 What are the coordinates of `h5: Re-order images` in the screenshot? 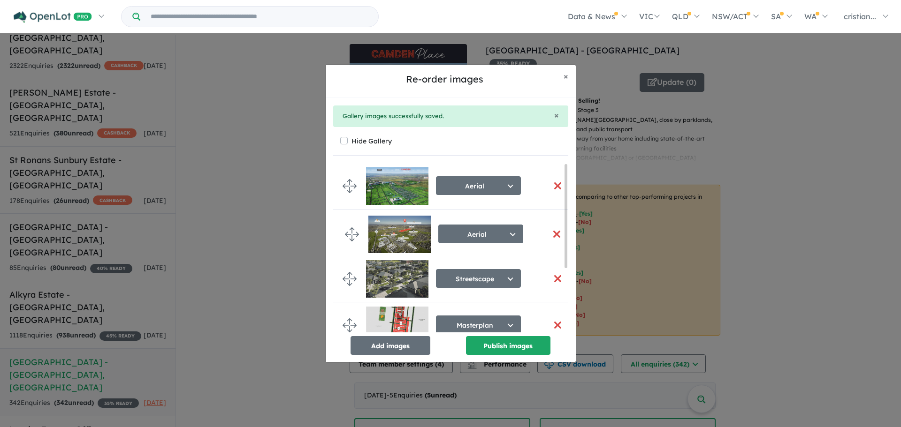 It's located at (444, 79).